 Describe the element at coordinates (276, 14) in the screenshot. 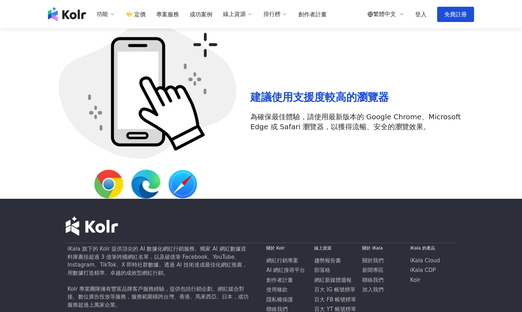

I see `div: 排行榜` at that location.